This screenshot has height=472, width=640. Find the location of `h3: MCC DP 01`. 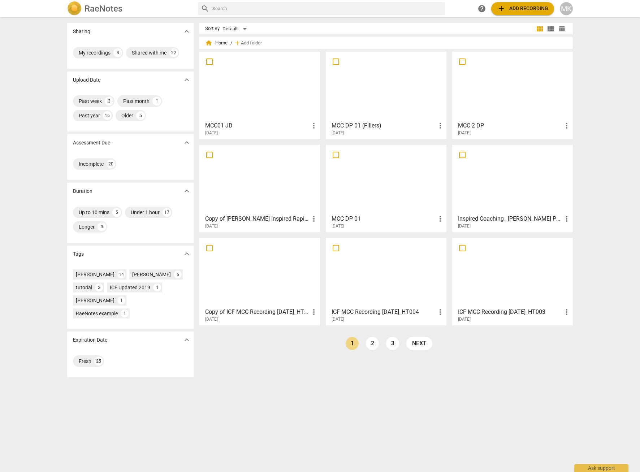

h3: MCC DP 01 is located at coordinates (384, 219).